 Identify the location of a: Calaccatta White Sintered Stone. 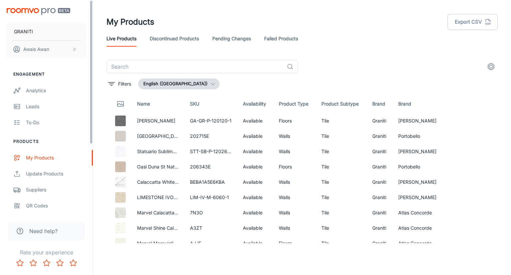
(173, 182).